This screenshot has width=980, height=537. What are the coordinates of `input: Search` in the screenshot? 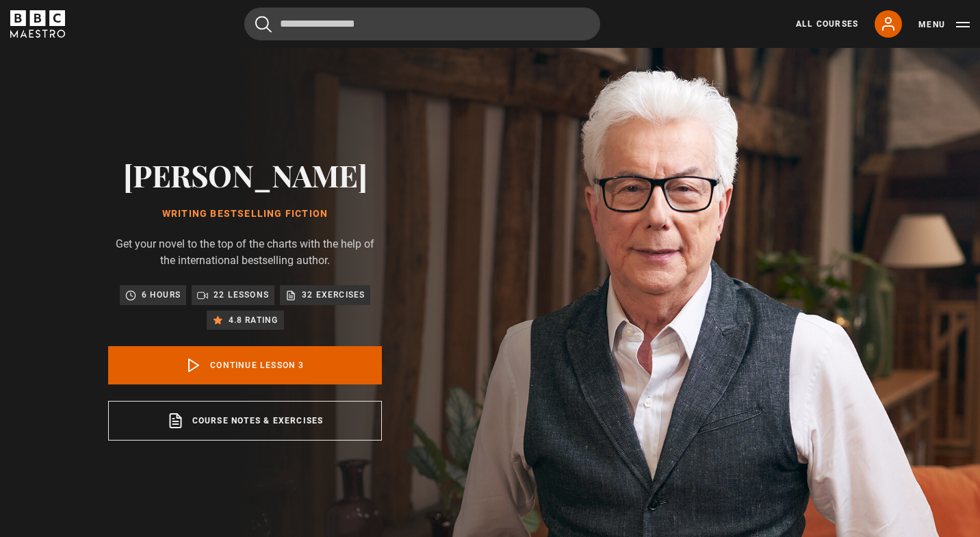 It's located at (422, 24).